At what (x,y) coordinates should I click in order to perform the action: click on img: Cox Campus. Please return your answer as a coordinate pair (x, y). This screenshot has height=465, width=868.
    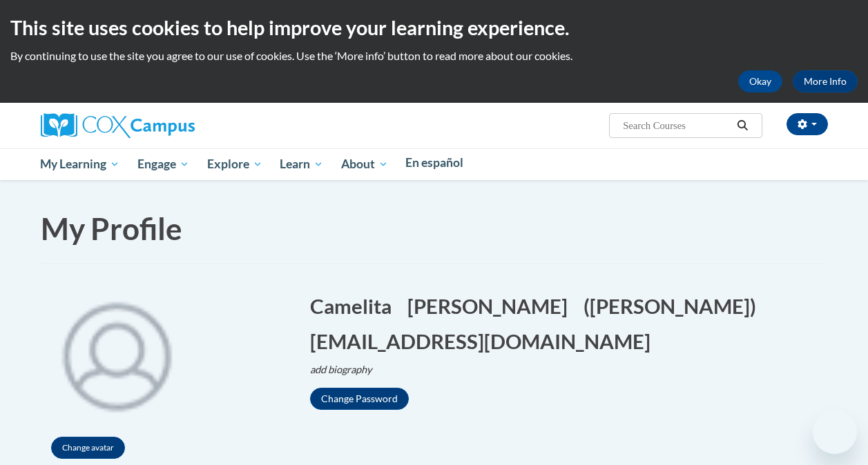
    Looking at the image, I should click on (118, 126).